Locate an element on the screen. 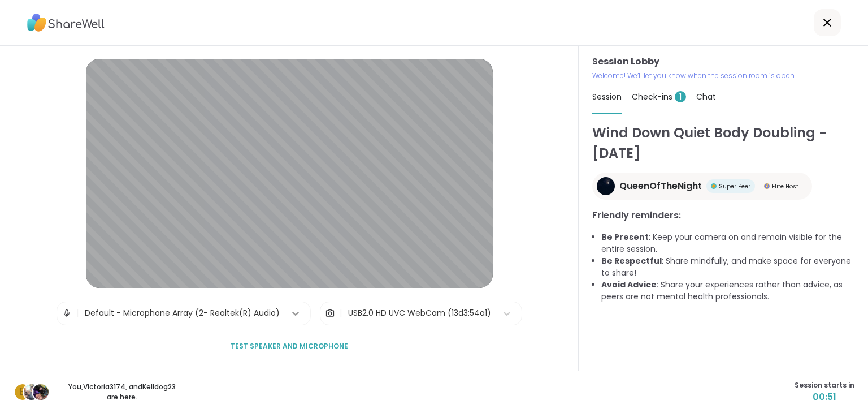 This screenshot has height=413, width=868. span: Session starts in is located at coordinates (825, 385).